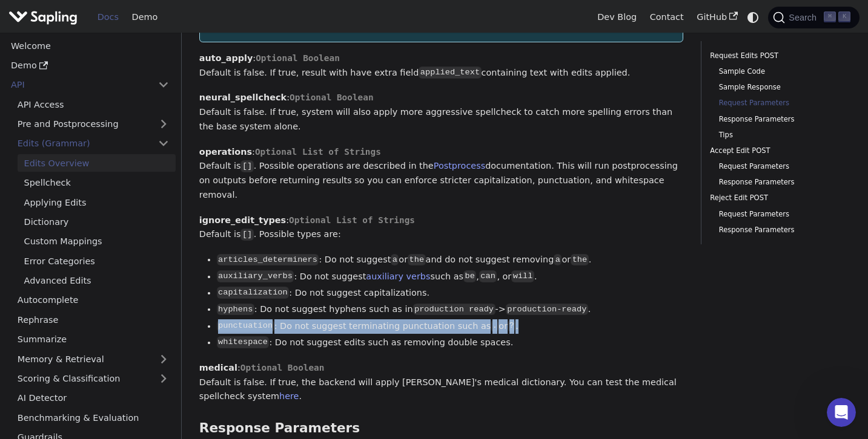 The image size is (868, 439). What do you see at coordinates (97, 183) in the screenshot?
I see `a: Spellcheck` at bounding box center [97, 183].